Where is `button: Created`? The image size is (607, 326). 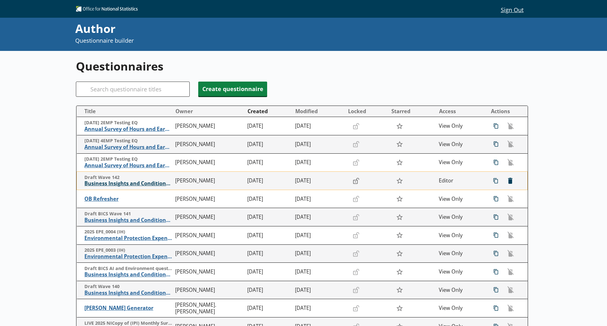
button: Created is located at coordinates (268, 111).